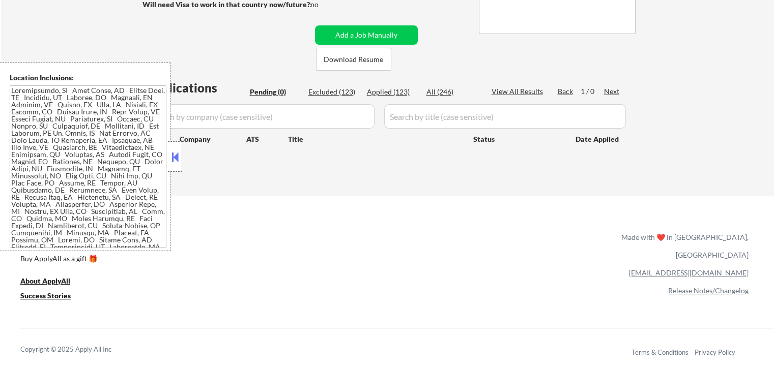  I want to click on a: Release Notes/Changelog, so click(708, 290).